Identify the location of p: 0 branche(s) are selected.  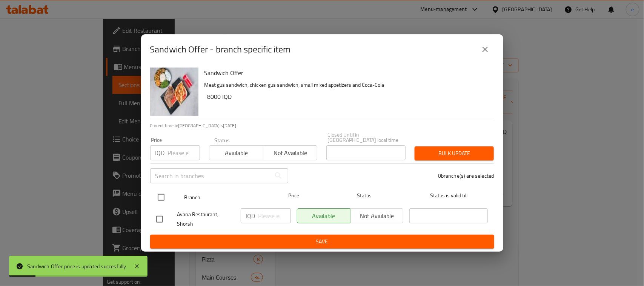
(466, 176).